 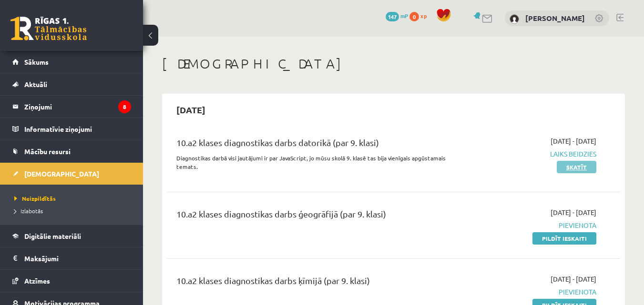 I want to click on a: Maksājumi, so click(x=71, y=259).